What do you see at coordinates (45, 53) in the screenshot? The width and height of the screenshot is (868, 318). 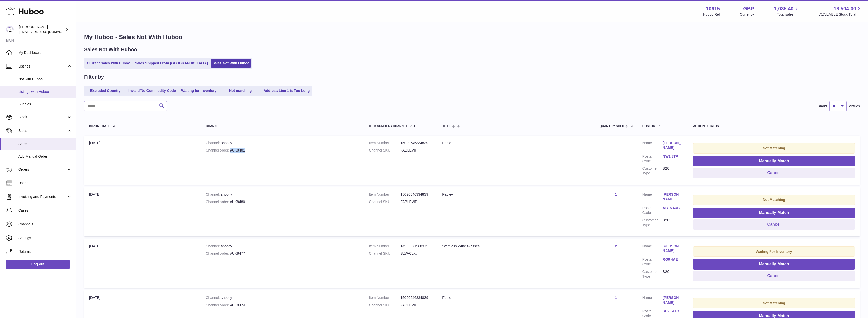 I see `span: My Dashboard` at bounding box center [45, 53].